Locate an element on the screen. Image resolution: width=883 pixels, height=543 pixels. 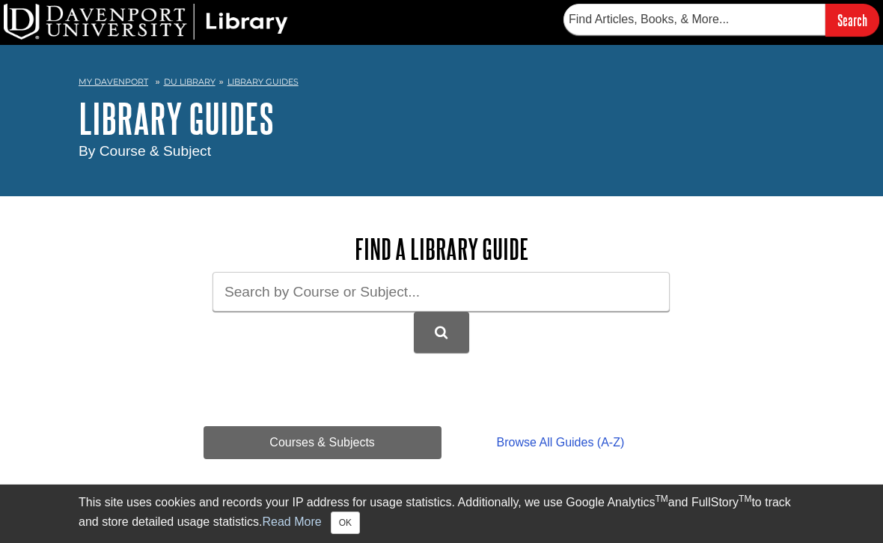
a: Browse All Guides (A-Z) is located at coordinates (561, 442).